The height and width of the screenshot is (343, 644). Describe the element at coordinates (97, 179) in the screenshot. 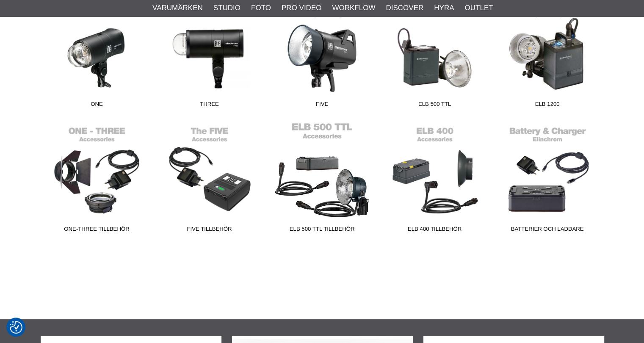

I see `a: ONE-THREE Tillbehör` at that location.